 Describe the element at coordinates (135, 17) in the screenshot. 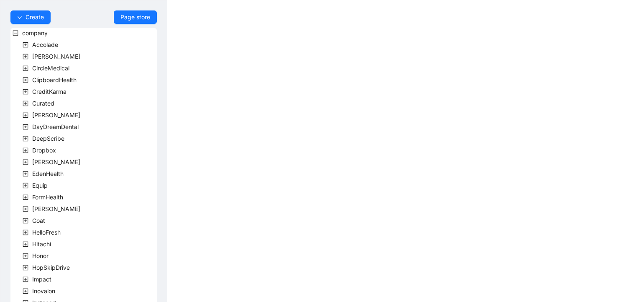

I see `span: Page store` at that location.